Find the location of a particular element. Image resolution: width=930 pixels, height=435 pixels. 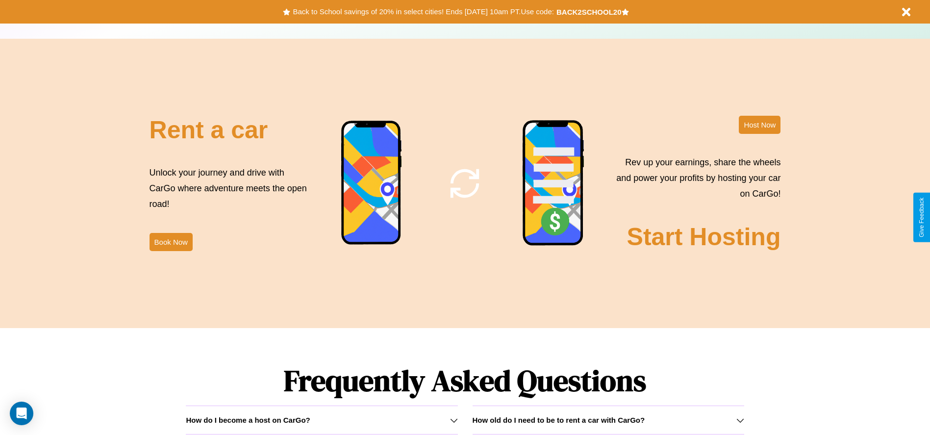

div: Open Intercom Messenger is located at coordinates (22, 413).